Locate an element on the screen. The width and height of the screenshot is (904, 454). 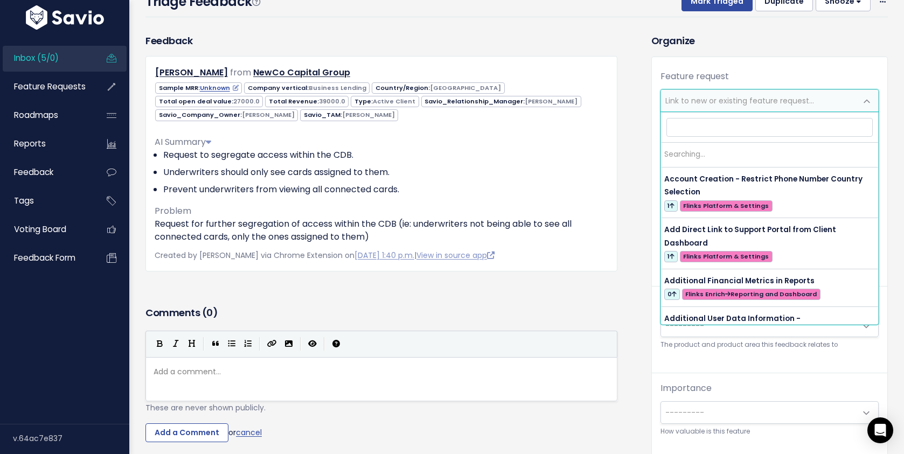
span: Business Lending is located at coordinates (337, 88).